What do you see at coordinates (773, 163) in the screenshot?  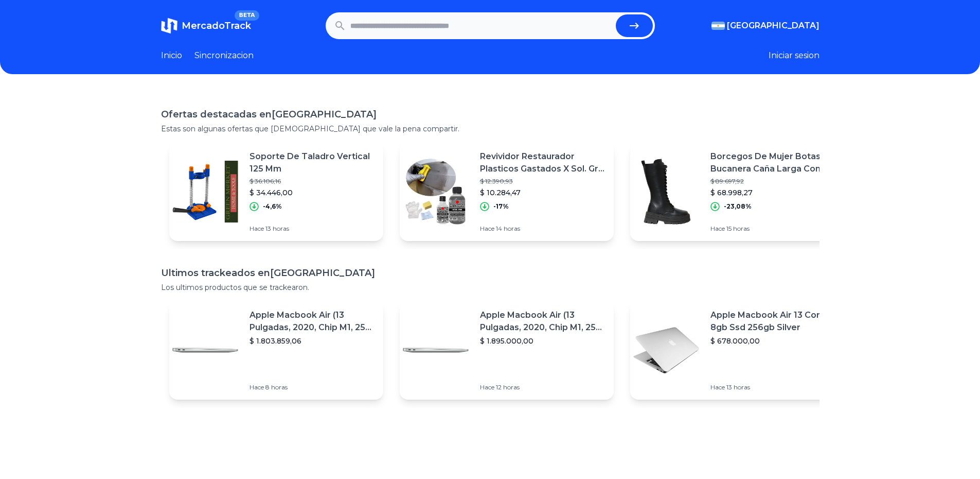 I see `p: Borcegos De Mujer Botas Bucanera Caña Larga Con Cordones Sol` at bounding box center [773, 163].